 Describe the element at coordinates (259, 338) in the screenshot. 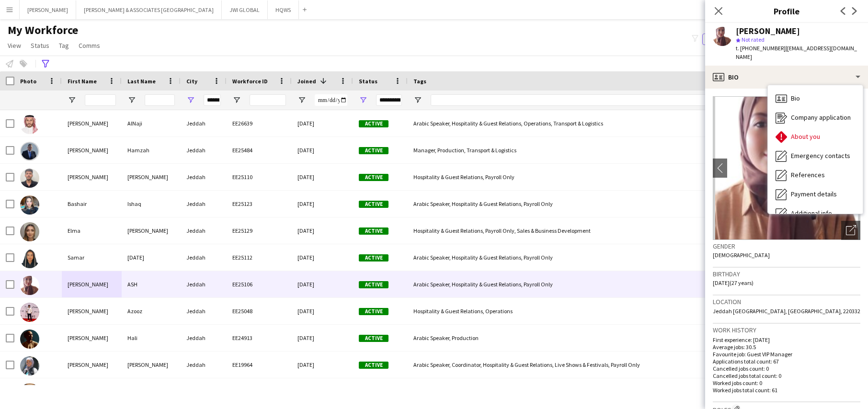

I see `div: EE24913` at that location.